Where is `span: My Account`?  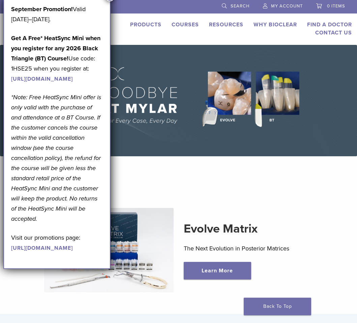
span: My Account is located at coordinates (287, 6).